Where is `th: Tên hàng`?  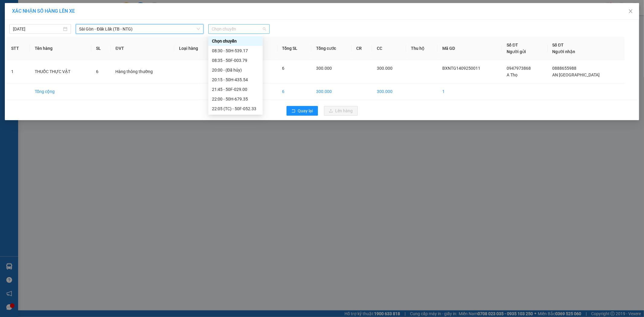
th: Tên hàng is located at coordinates (60, 48).